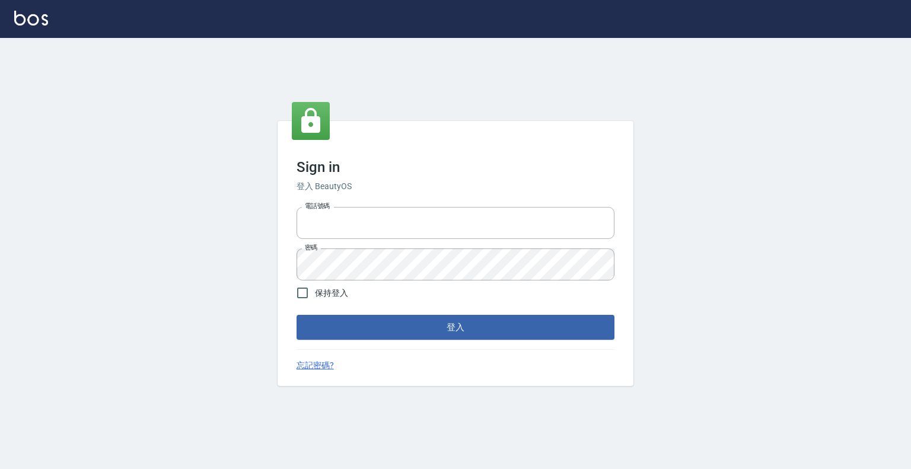  I want to click on label: 電話號碼, so click(317, 206).